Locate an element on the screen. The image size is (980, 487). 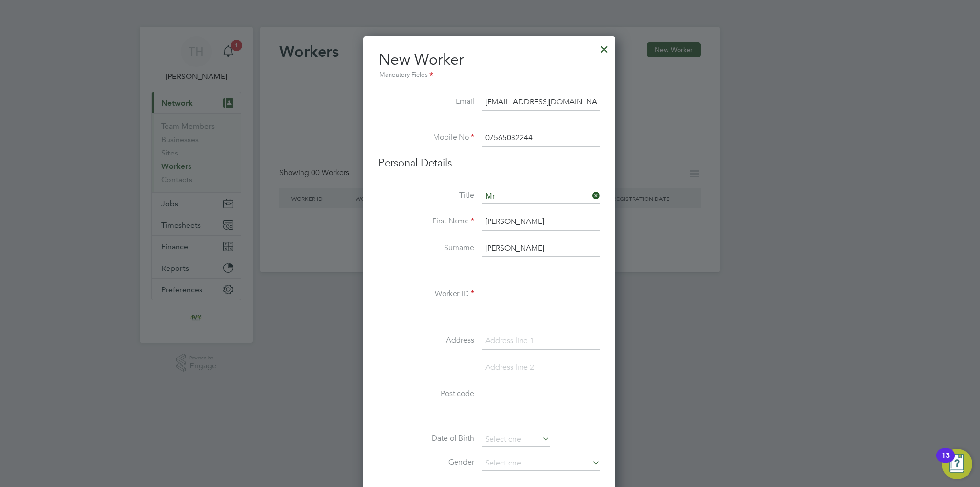
input: Address line 1 is located at coordinates (541, 341).